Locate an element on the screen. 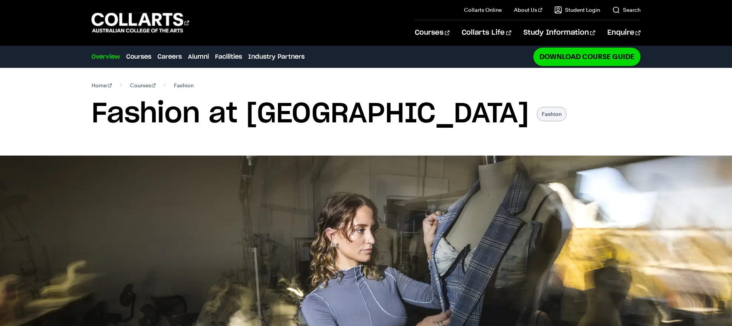 This screenshot has width=732, height=326. a: Facilities is located at coordinates (228, 57).